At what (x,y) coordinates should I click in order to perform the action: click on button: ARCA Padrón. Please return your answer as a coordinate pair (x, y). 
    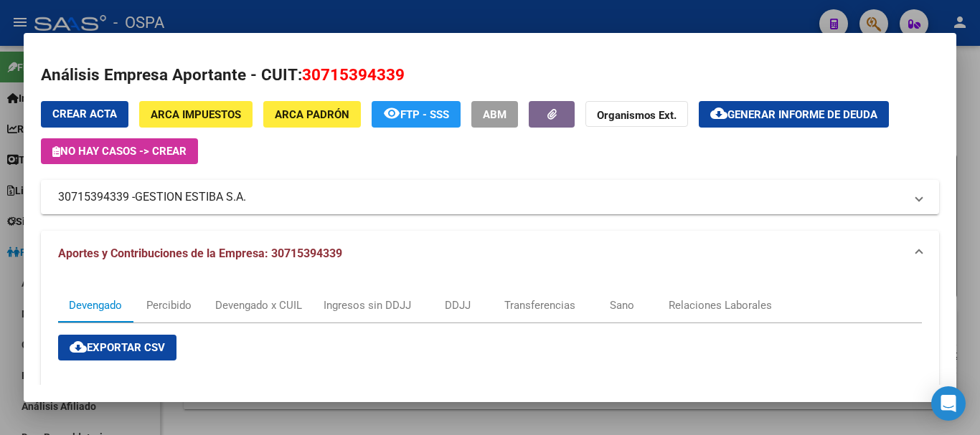
    Looking at the image, I should click on (312, 114).